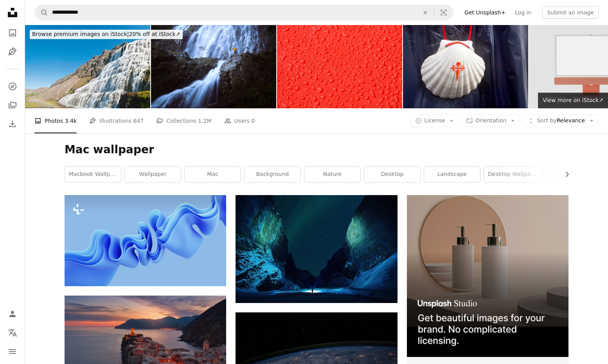  I want to click on a: mac, so click(212, 174).